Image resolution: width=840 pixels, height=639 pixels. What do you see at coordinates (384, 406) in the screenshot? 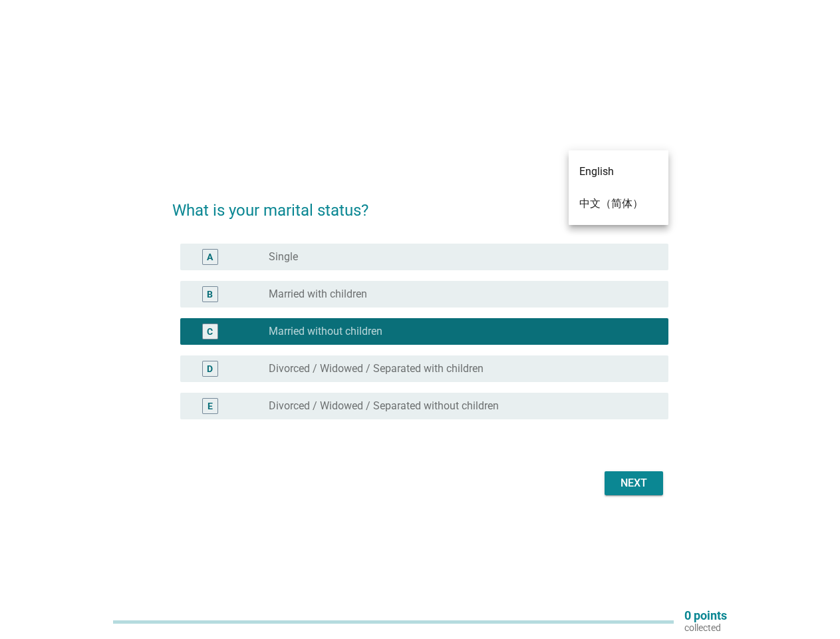
I see `label: Divorced / Widowed / Separated without children` at bounding box center [384, 406].